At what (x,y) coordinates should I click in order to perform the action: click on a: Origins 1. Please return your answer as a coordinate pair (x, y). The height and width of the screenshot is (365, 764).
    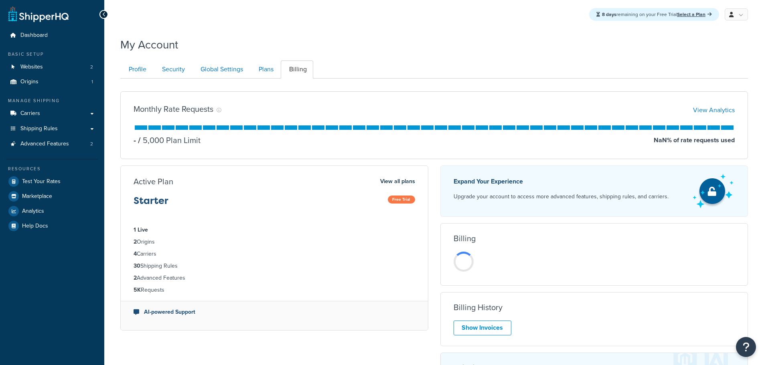
    Looking at the image, I should click on (52, 82).